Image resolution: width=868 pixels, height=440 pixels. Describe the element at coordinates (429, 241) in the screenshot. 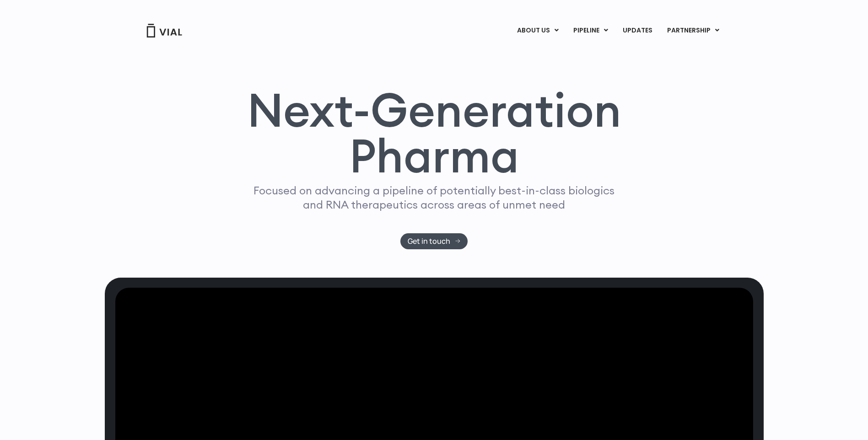

I see `span: Get in touch` at that location.